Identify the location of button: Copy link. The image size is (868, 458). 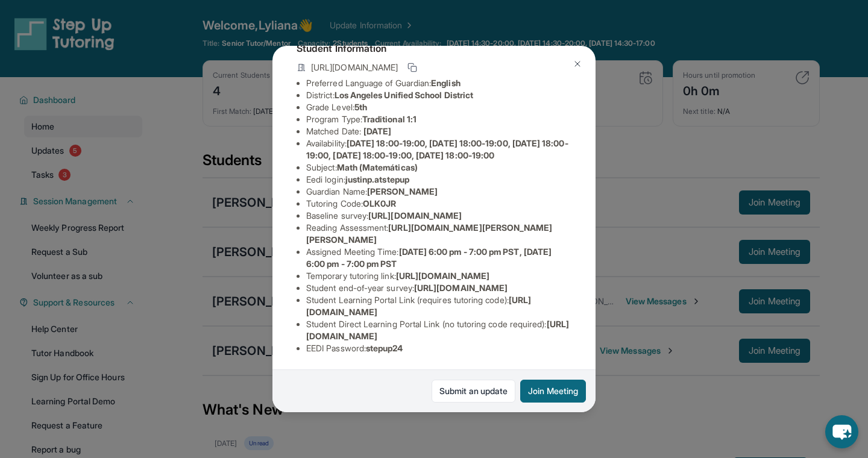
(413, 68).